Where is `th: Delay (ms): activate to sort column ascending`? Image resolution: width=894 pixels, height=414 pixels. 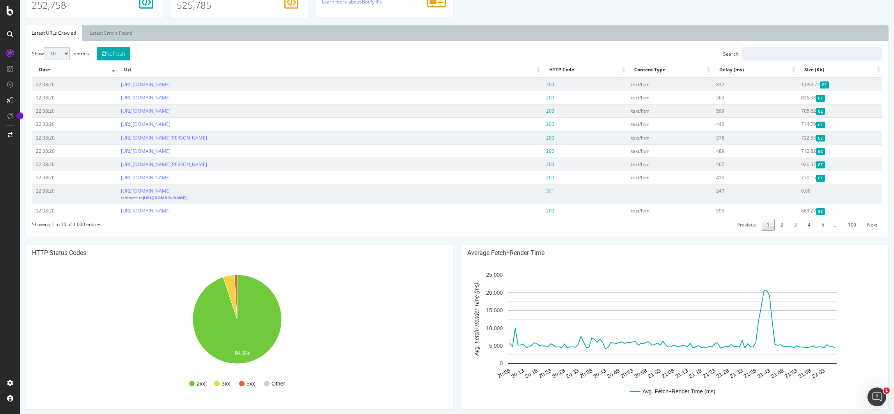 th: Delay (ms): activate to sort column ascending is located at coordinates (734, 70).